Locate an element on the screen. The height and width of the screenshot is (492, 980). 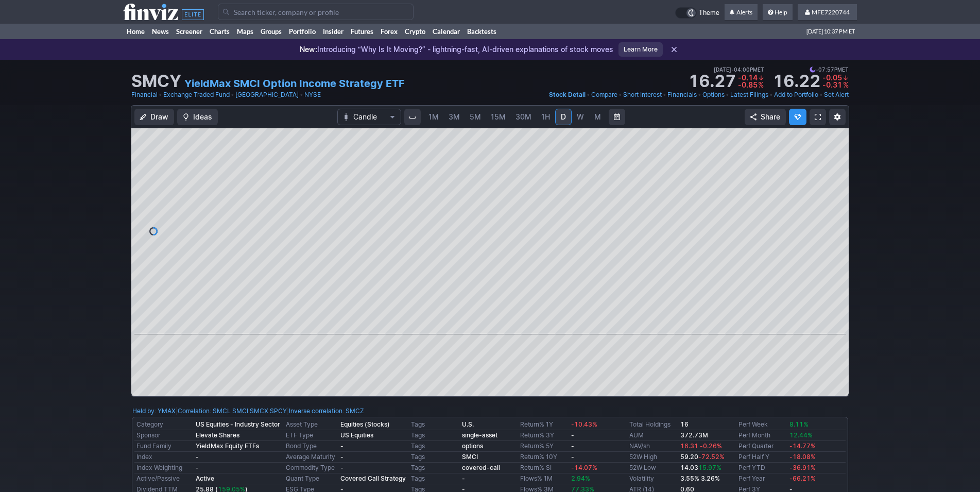
a: 30M is located at coordinates (524, 117).